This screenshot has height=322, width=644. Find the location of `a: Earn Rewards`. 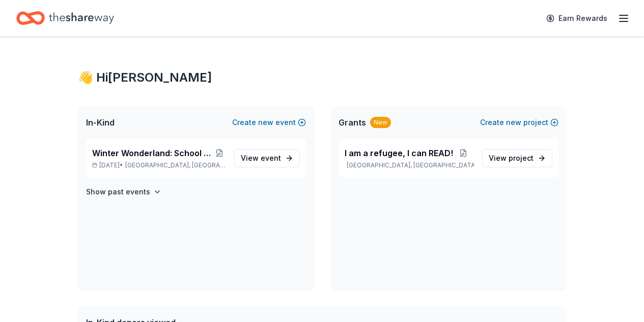

a: Earn Rewards is located at coordinates (577, 18).